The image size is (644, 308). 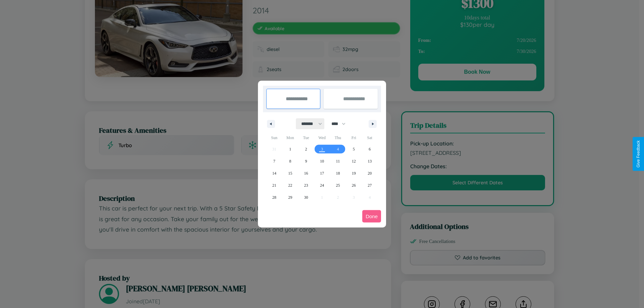 What do you see at coordinates (274, 173) in the screenshot?
I see `span: 14` at bounding box center [274, 173].